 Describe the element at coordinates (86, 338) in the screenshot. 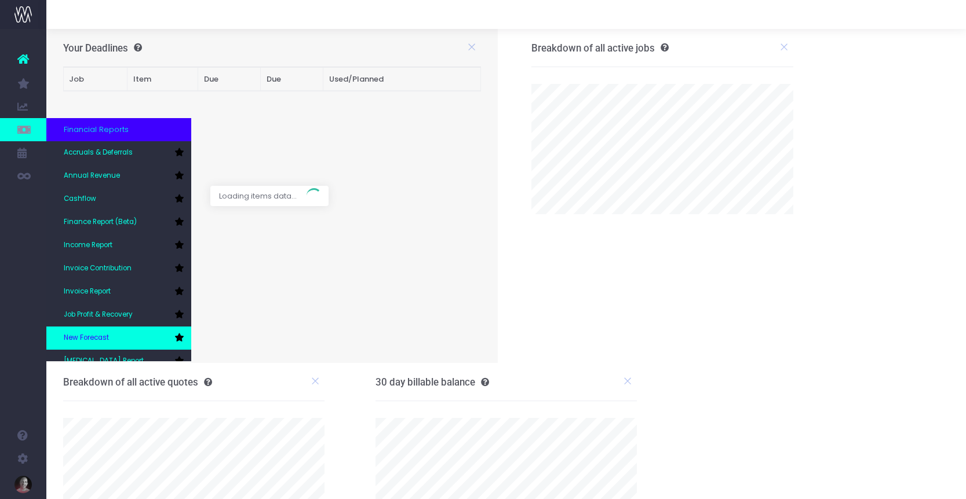

I see `span: New Forecast` at that location.